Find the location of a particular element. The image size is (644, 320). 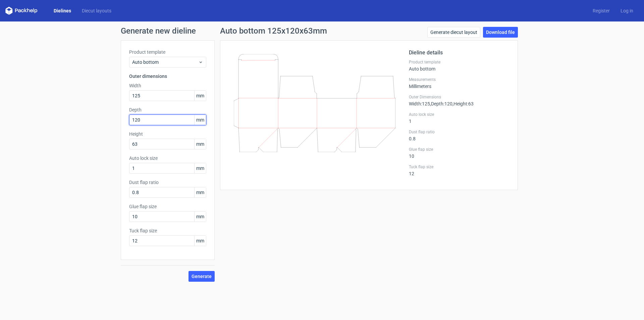

span: , Height : 63 is located at coordinates (463, 104).